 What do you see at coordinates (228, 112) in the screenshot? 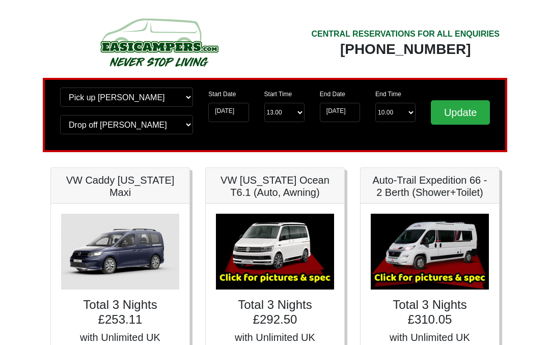
I see `input: Start Date` at bounding box center [228, 112].